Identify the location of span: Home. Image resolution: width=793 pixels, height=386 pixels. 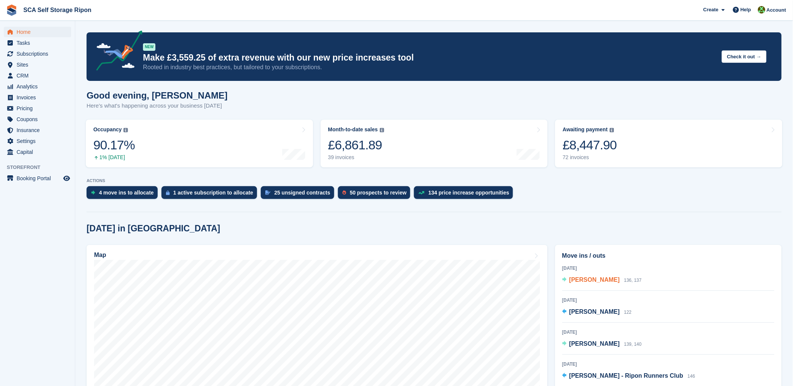
(39, 32).